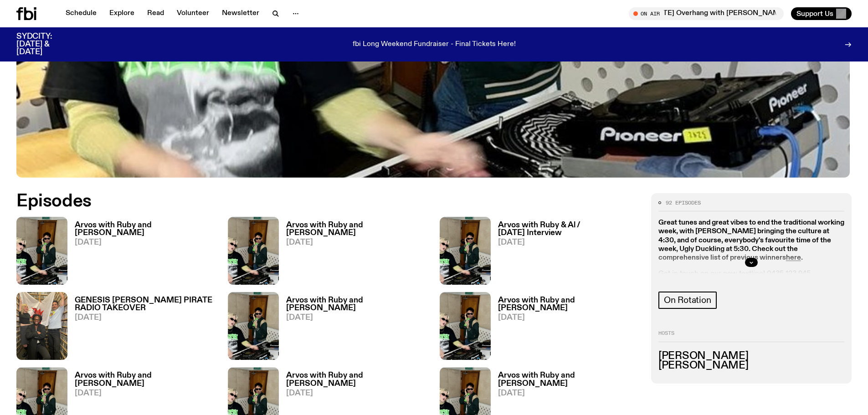  Describe the element at coordinates (293, 201) in the screenshot. I see `h2: Episodes` at that location.